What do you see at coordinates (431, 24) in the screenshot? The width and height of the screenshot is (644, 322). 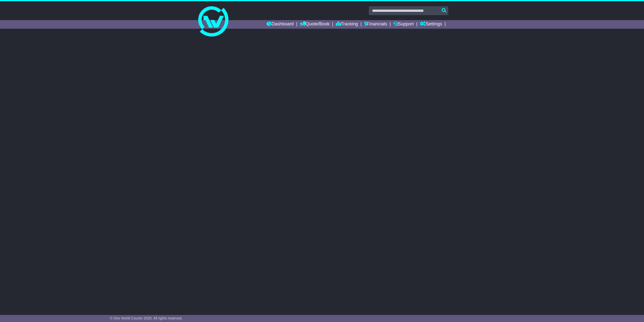 I see `a: Settings` at bounding box center [431, 24].